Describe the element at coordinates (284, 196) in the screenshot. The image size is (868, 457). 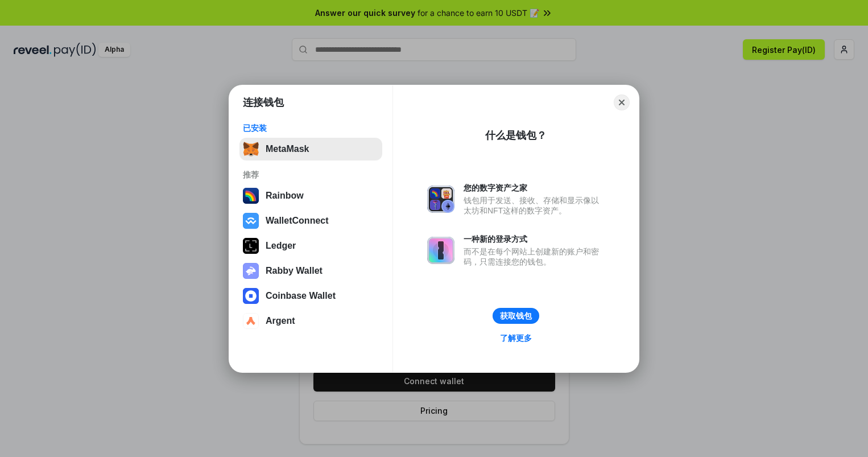
I see `div: Rainbow` at that location.